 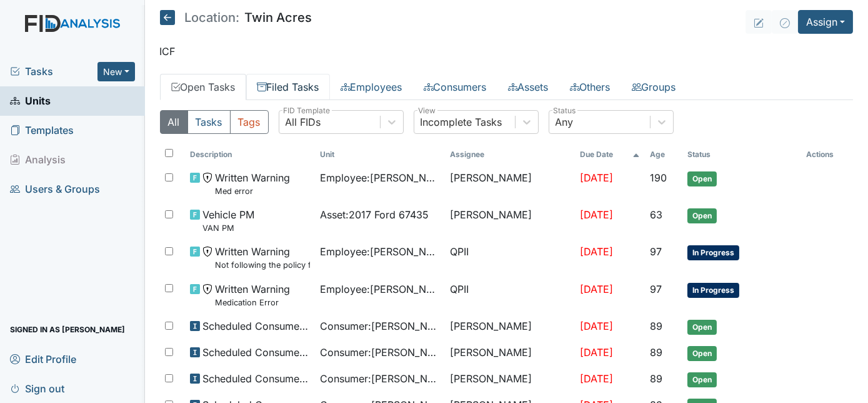 I want to click on button: Assign, so click(x=825, y=22).